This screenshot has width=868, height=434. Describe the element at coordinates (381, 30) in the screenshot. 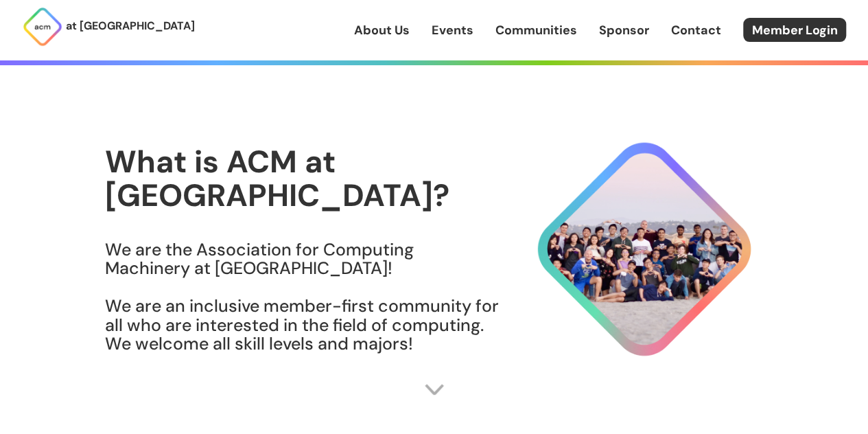

I see `a: About Us` at that location.